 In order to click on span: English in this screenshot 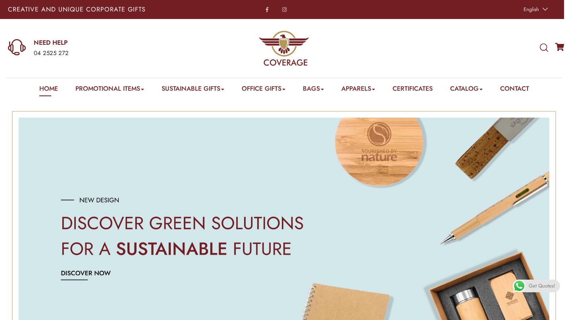, I will do `click(531, 9)`.